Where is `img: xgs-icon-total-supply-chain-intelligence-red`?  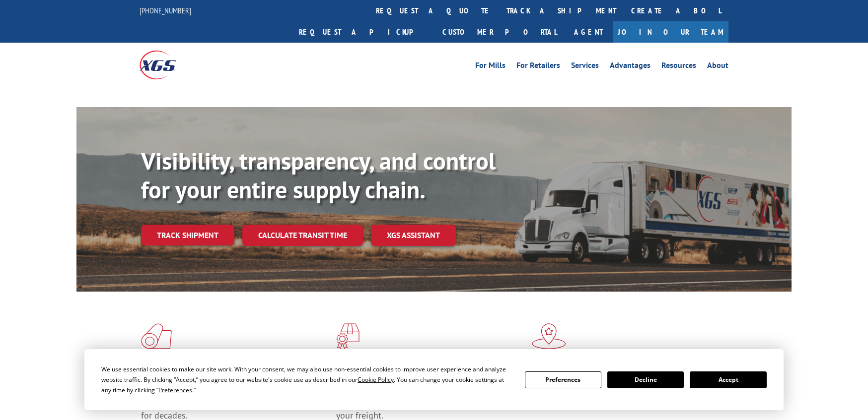
img: xgs-icon-total-supply-chain-intelligence-red is located at coordinates (156, 337).